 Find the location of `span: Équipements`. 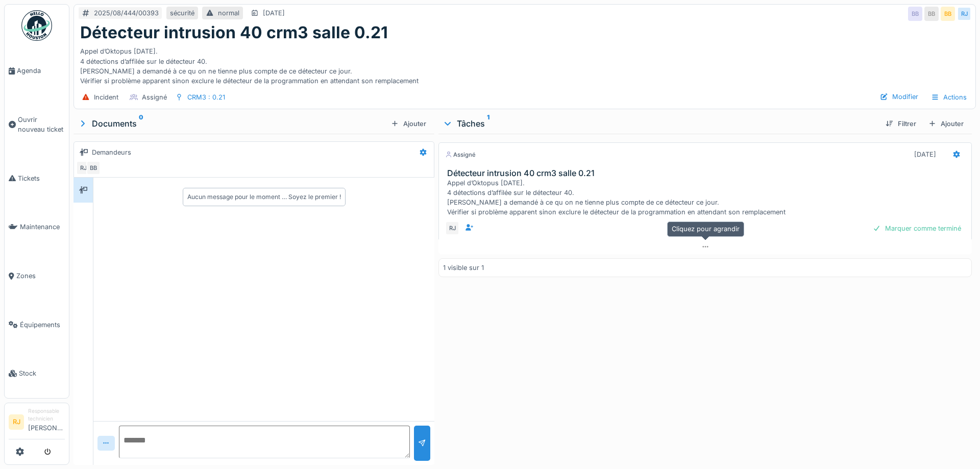

span: Équipements is located at coordinates (43, 325).